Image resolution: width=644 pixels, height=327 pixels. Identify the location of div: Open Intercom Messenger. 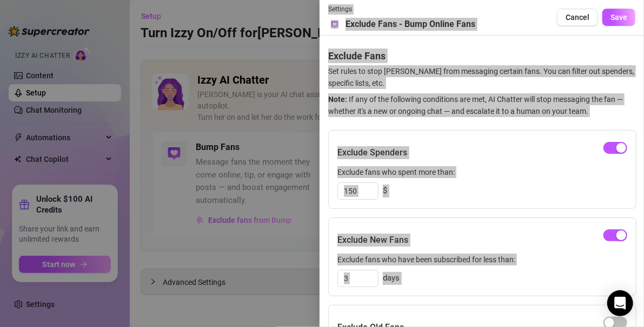
(620, 303).